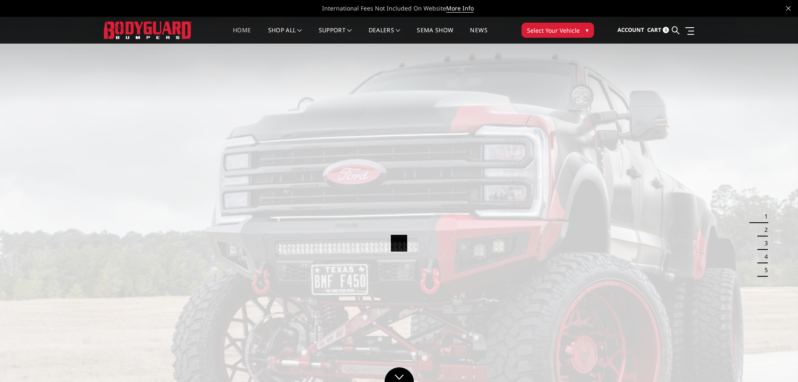 The image size is (798, 382). What do you see at coordinates (385, 35) in the screenshot?
I see `a: Dealers` at bounding box center [385, 35].